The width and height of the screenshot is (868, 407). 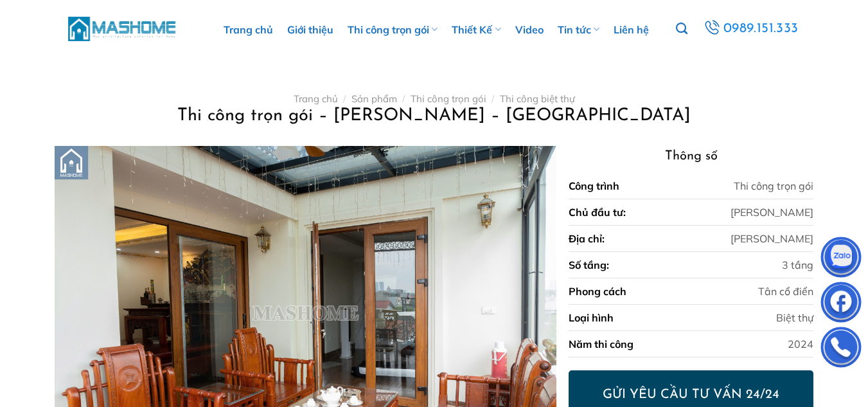 What do you see at coordinates (588, 265) in the screenshot?
I see `div: Số tầng:` at bounding box center [588, 265].